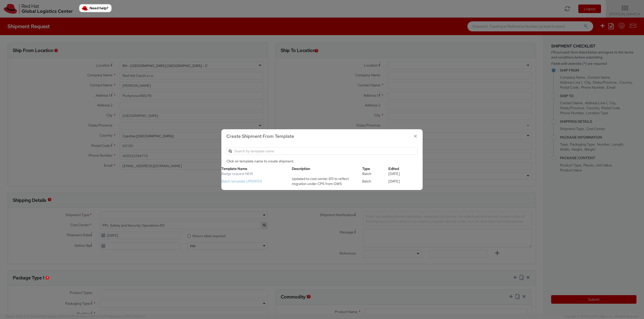 The image size is (644, 319). Describe the element at coordinates (237, 174) in the screenshot. I see `a: Badge request NEW` at that location.